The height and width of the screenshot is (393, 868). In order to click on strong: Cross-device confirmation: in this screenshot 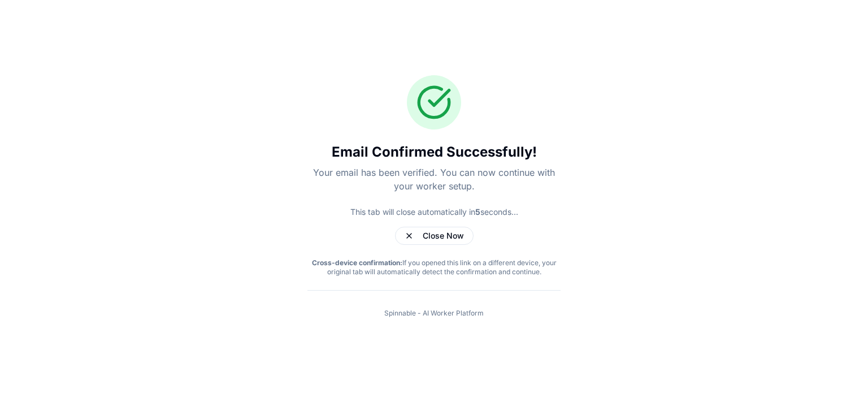, I will do `click(357, 262)`.